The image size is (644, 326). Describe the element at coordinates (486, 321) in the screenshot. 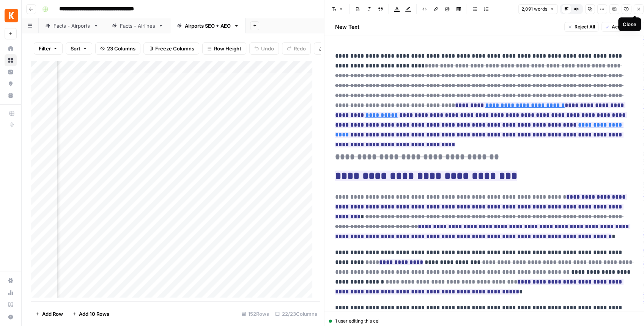

I see `div: 1 user editing this cell` at that location.